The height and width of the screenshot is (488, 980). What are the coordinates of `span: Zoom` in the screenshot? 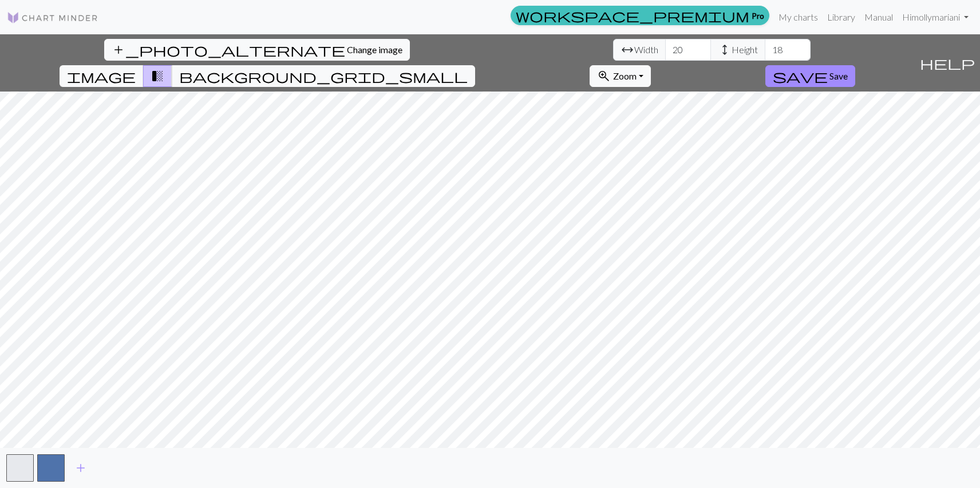 It's located at (625, 75).